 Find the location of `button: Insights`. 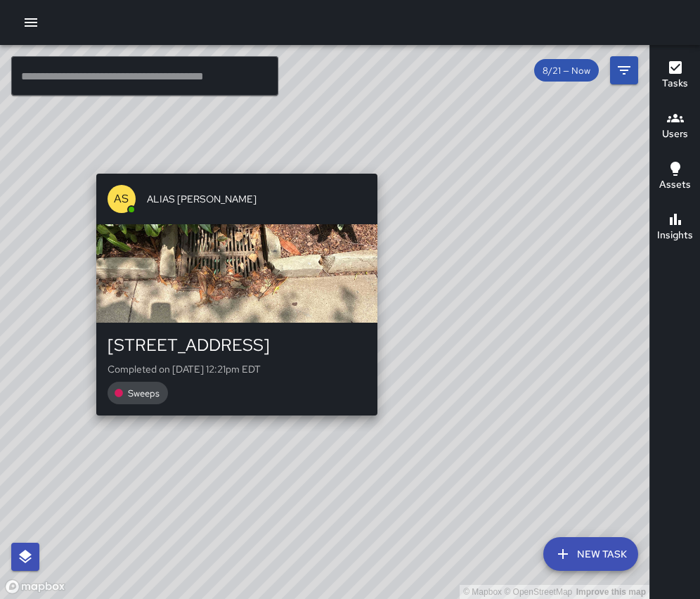

button: Insights is located at coordinates (675, 228).